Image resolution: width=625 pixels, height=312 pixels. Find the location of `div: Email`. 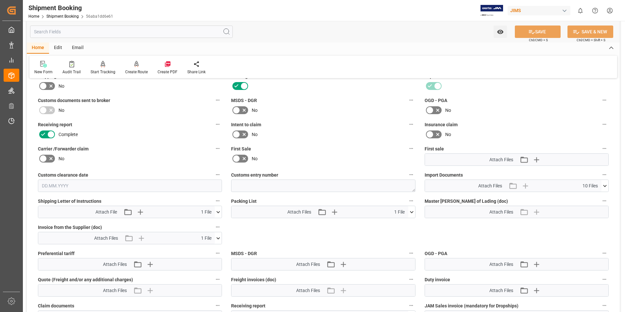

div: Email is located at coordinates (78, 48).